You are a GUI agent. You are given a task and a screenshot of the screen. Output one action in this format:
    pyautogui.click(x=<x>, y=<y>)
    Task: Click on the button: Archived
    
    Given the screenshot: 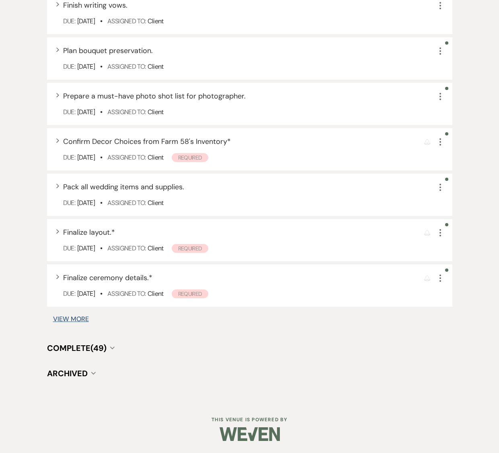 What is the action you would take?
    pyautogui.click(x=71, y=374)
    